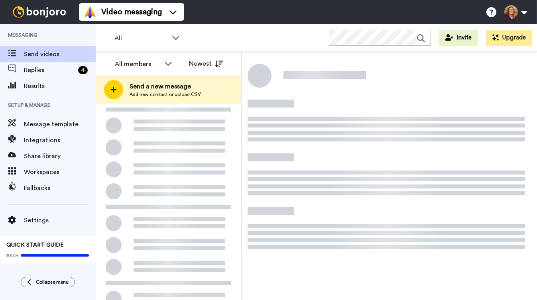 Image resolution: width=537 pixels, height=300 pixels. What do you see at coordinates (165, 95) in the screenshot?
I see `span: Add new contact or upload CSV` at bounding box center [165, 95].